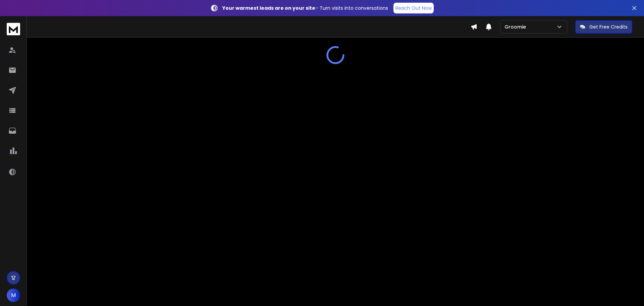 The height and width of the screenshot is (306, 644). What do you see at coordinates (414, 8) in the screenshot?
I see `a: Reach Out Now` at bounding box center [414, 8].